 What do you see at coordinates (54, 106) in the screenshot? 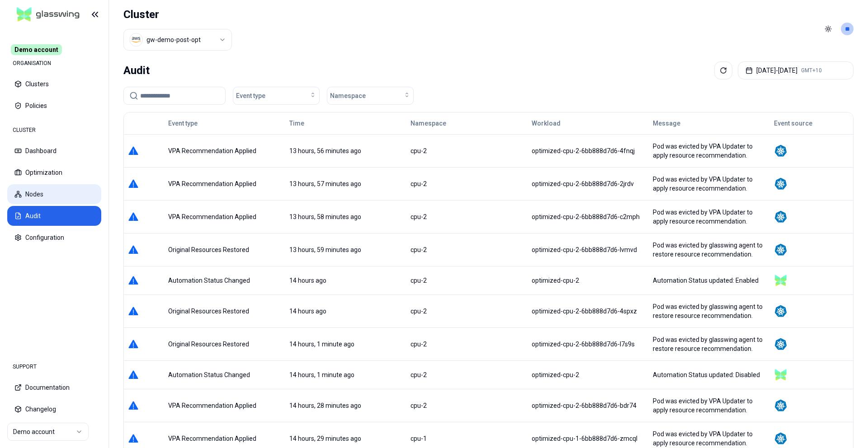
I see `button: Policies` at bounding box center [54, 106].